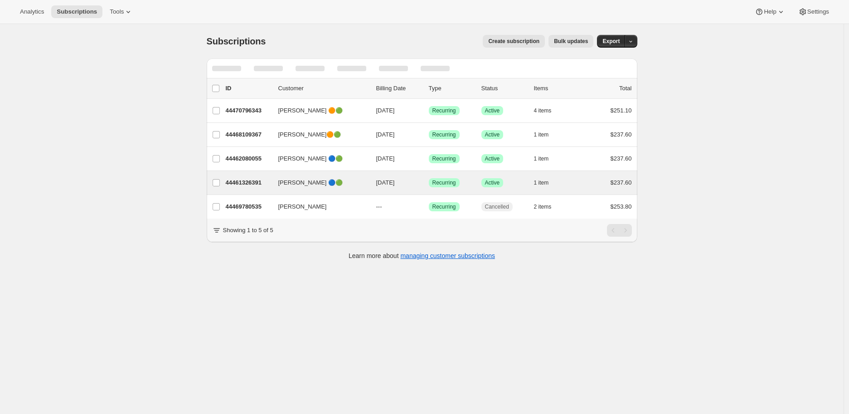 The width and height of the screenshot is (849, 414). I want to click on span: Bulk updates, so click(570, 41).